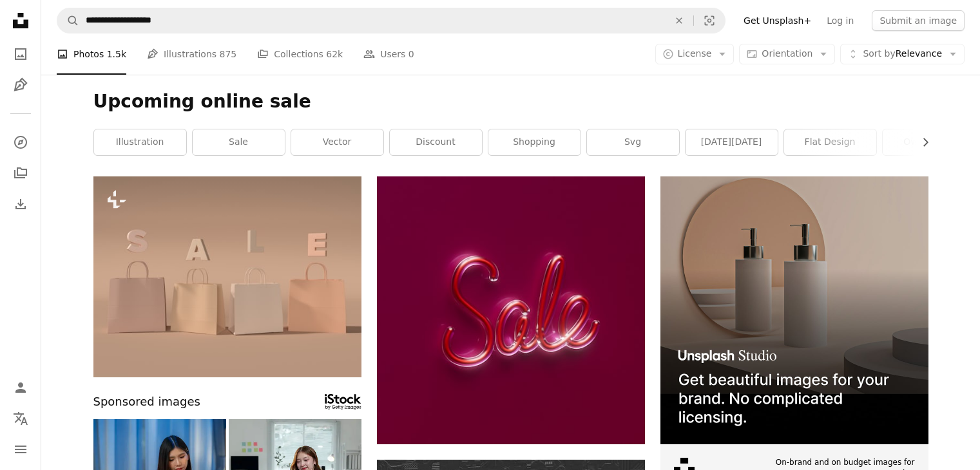 Image resolution: width=980 pixels, height=470 pixels. Describe the element at coordinates (918, 20) in the screenshot. I see `button: Submit an image` at that location.